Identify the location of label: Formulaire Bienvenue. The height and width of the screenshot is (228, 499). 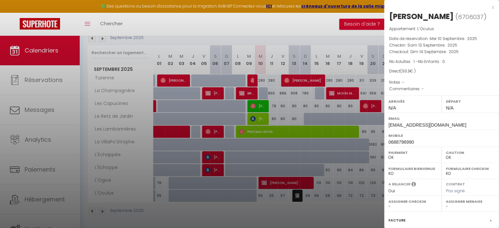
(413, 169).